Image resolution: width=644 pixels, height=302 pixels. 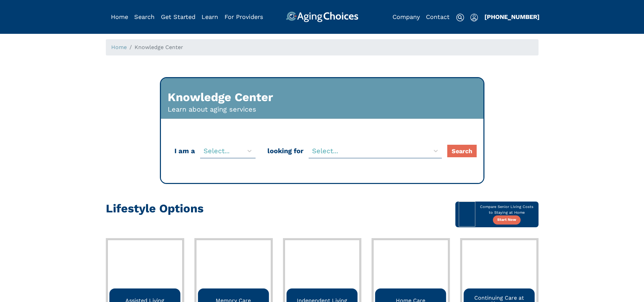 I want to click on h1: Knowledge Center, so click(x=220, y=97).